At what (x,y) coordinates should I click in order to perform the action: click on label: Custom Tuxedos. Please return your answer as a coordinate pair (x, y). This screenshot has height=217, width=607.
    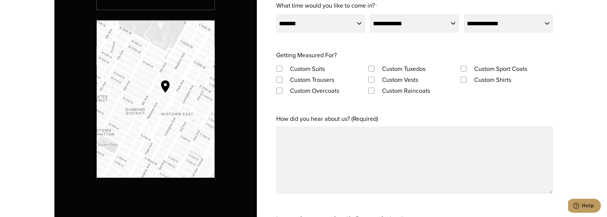
    Looking at the image, I should click on (404, 69).